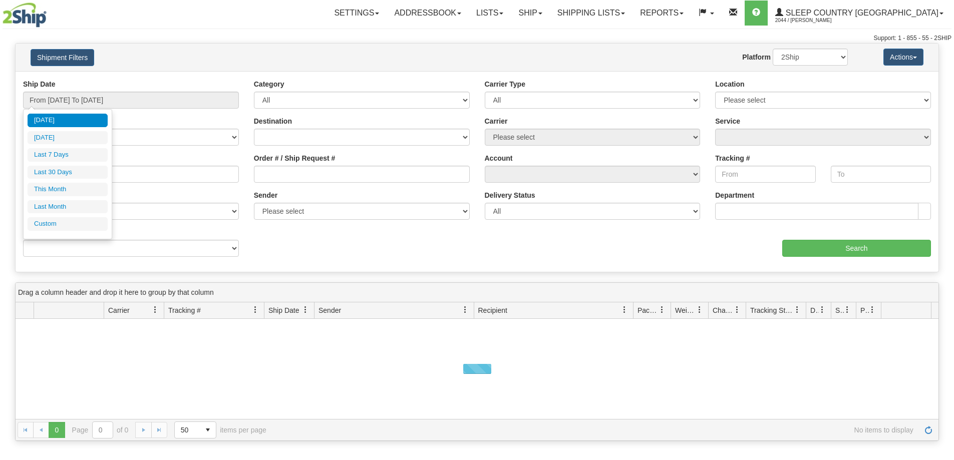 The width and height of the screenshot is (954, 460). Describe the element at coordinates (357, 13) in the screenshot. I see `a: Settings` at that location.